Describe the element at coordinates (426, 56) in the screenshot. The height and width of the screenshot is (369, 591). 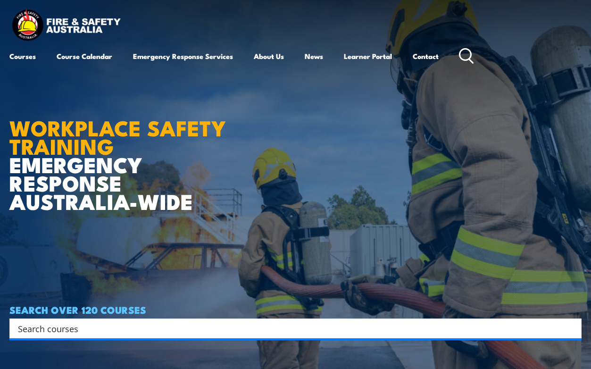
I see `a: Contact` at that location.